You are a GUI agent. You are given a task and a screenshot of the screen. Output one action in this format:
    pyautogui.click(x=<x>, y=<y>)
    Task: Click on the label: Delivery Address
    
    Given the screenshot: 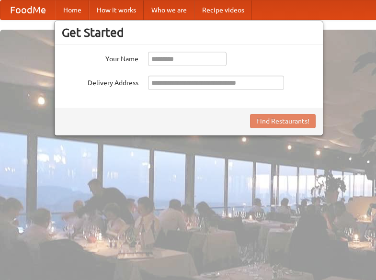 What is the action you would take?
    pyautogui.click(x=100, y=81)
    